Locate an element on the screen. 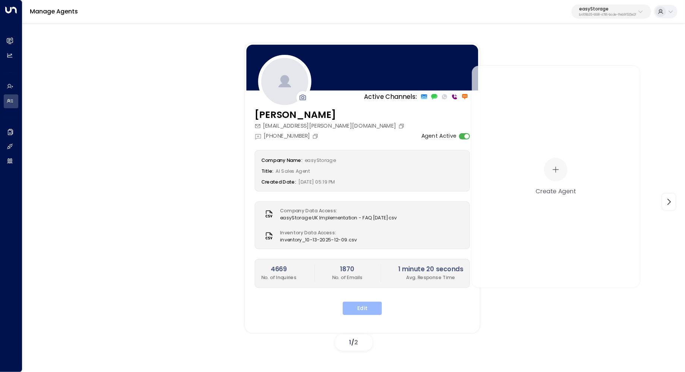  label: Agent Active is located at coordinates (439, 136).